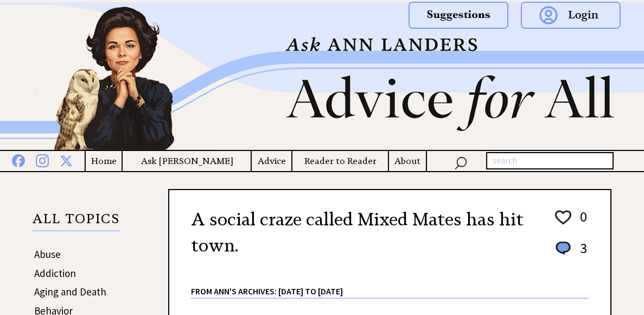 This screenshot has width=644, height=315. Describe the element at coordinates (408, 161) in the screenshot. I see `a: About` at that location.